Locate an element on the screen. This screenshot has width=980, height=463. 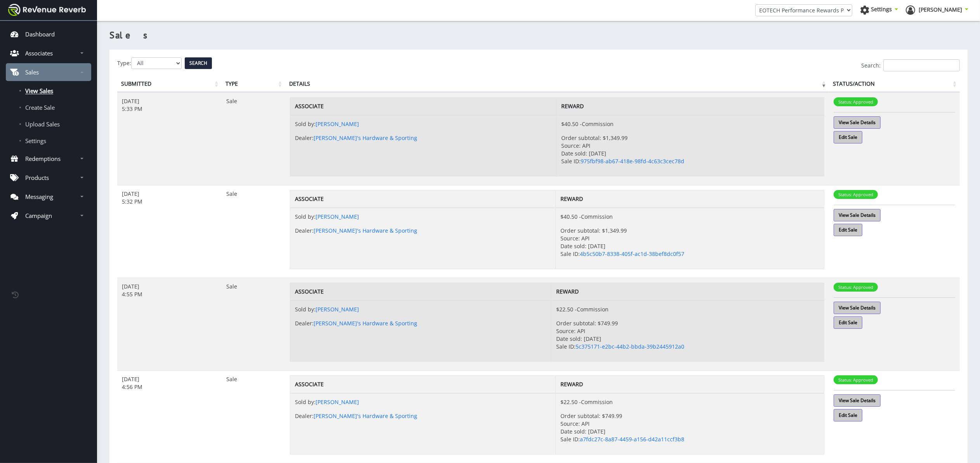
p: Redemptions is located at coordinates (43, 158).